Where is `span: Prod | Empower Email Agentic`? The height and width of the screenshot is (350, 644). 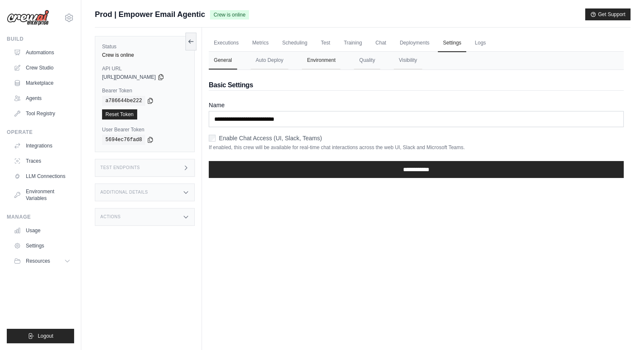 span: Prod | Empower Email Agentic is located at coordinates (150, 14).